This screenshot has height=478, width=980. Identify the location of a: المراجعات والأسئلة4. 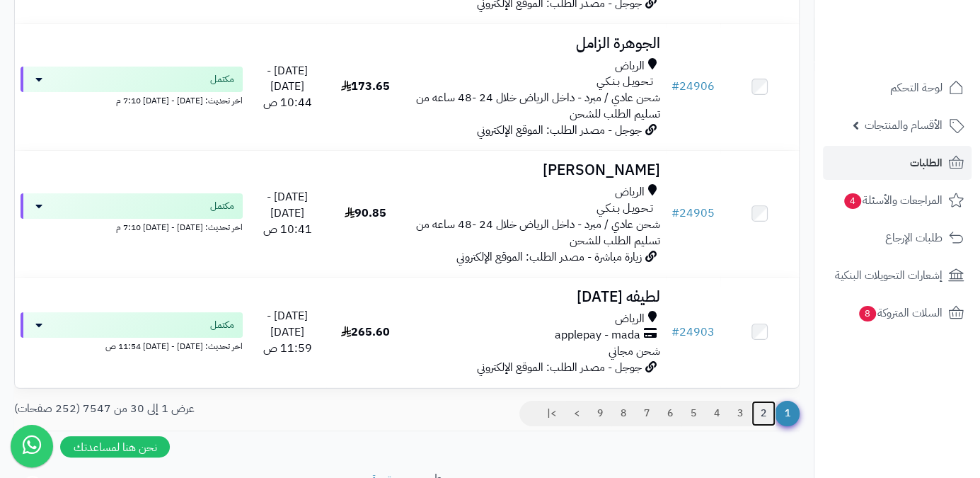
(898, 200).